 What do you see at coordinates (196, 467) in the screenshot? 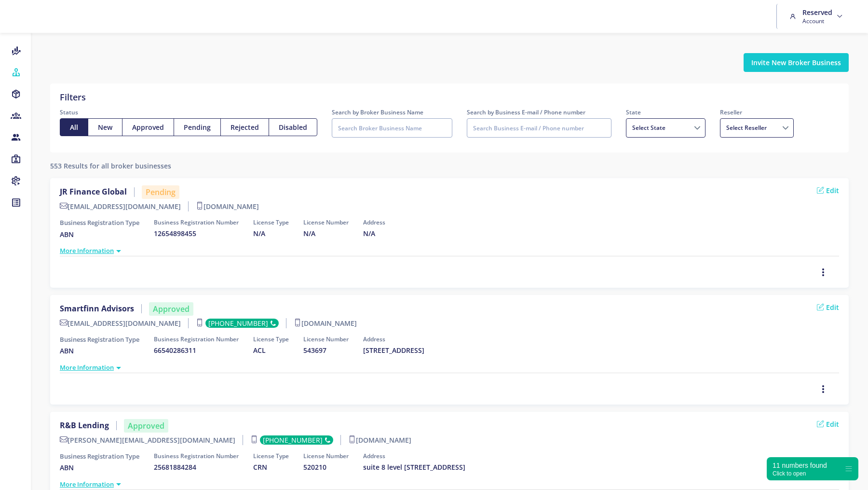
I see `h5: 25681884284` at bounding box center [196, 467].